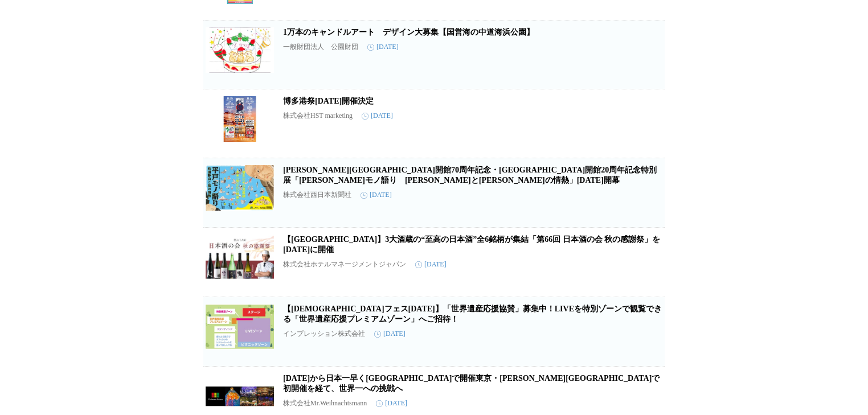 Image resolution: width=868 pixels, height=415 pixels. I want to click on p: 株式会社HST marketing, so click(318, 115).